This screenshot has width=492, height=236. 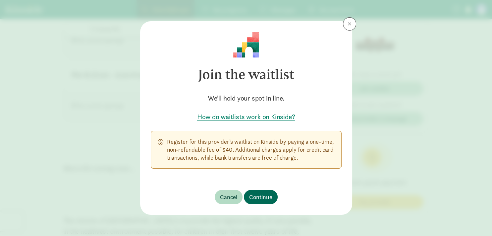 I want to click on button: Cancel, so click(x=229, y=196).